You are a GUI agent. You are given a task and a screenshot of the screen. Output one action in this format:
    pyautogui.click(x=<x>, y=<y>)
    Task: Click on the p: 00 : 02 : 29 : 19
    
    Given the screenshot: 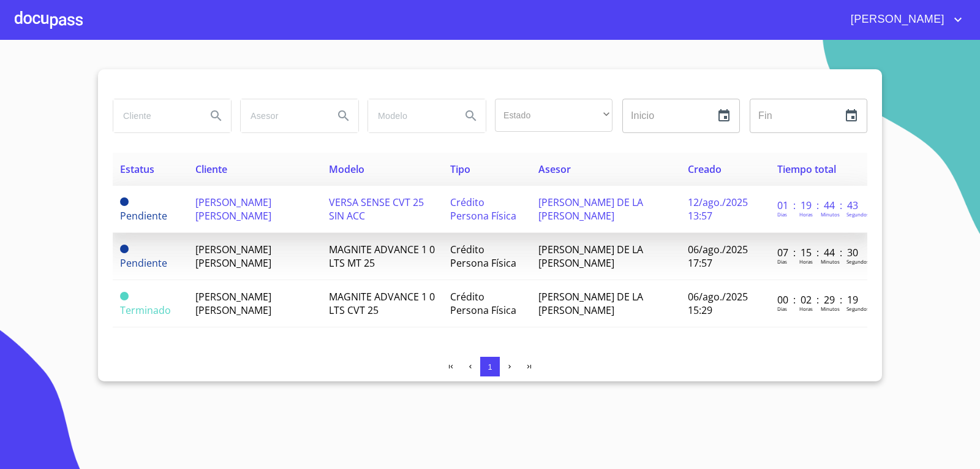 What is the action you would take?
    pyautogui.click(x=818, y=300)
    